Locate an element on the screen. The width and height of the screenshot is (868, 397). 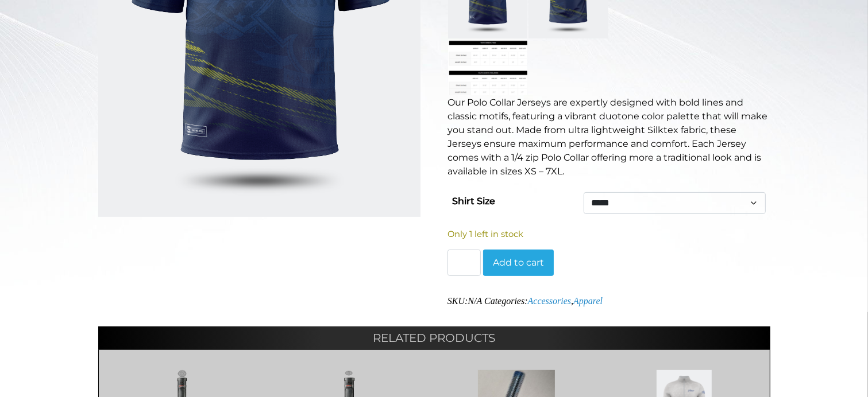
p: Only 1 left in stock is located at coordinates (609, 234).